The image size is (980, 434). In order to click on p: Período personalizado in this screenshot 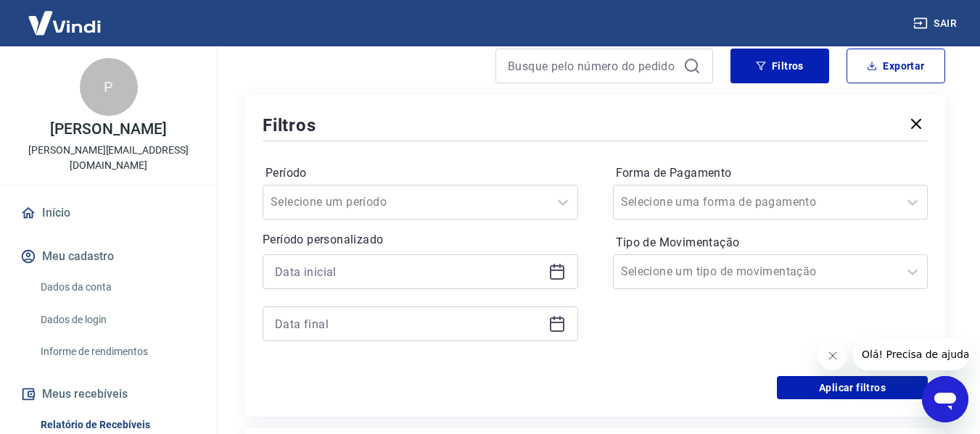, I will do `click(420, 240)`.